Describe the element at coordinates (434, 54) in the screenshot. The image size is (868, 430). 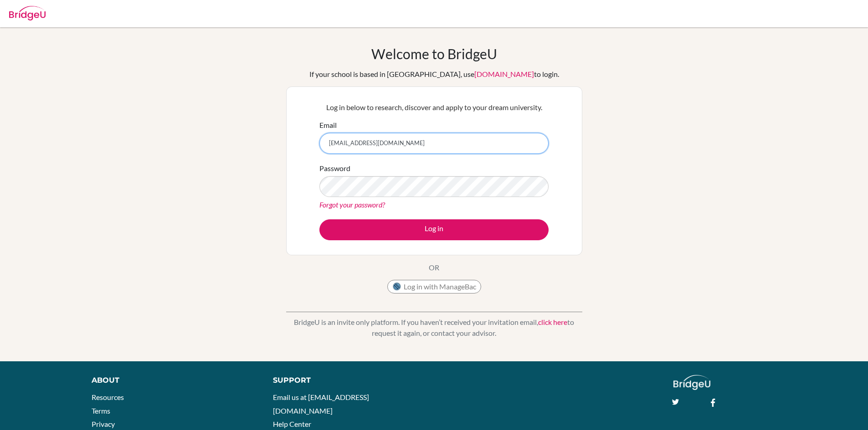
I see `h1: Welcome to BridgeU` at that location.